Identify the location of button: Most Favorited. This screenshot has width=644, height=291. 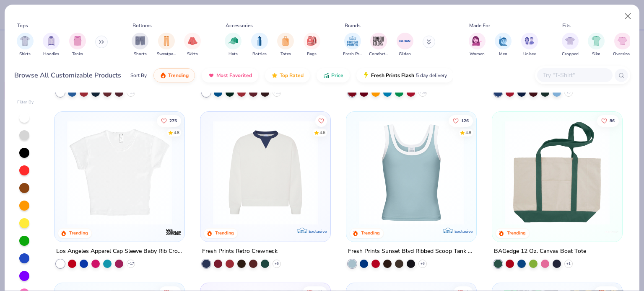
(230, 75).